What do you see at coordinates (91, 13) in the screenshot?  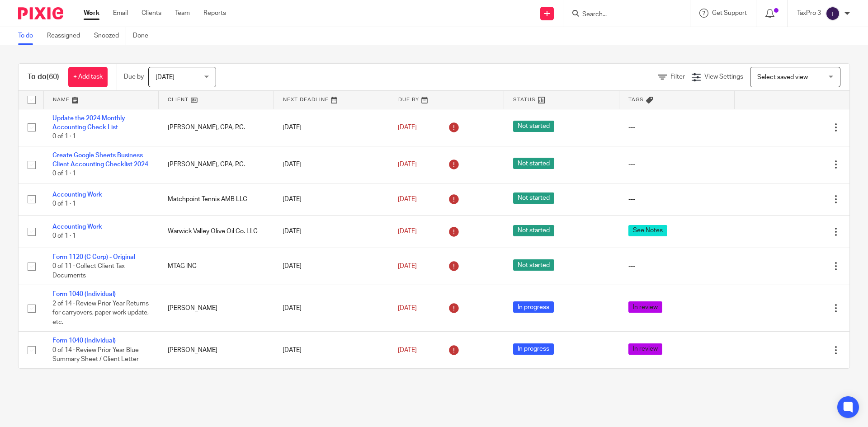 I see `a: Work` at bounding box center [91, 13].